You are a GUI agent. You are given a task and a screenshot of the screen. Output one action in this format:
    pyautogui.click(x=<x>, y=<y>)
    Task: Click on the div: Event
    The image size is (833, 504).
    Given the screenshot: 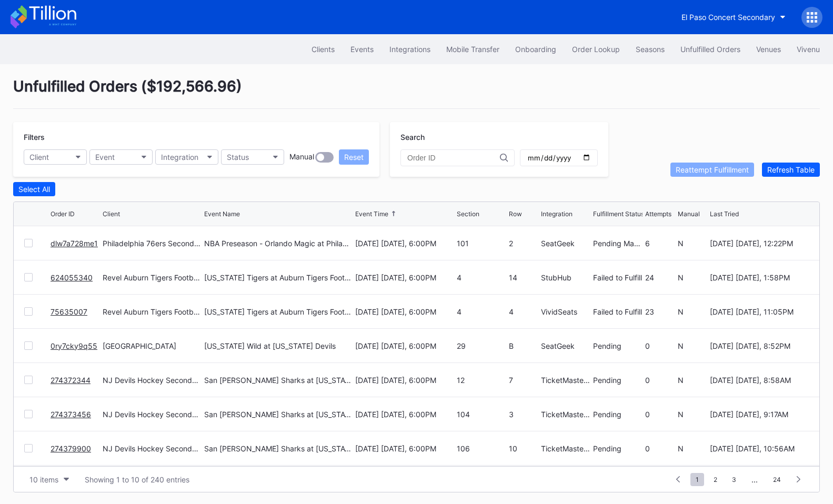 What is the action you would take?
    pyautogui.click(x=105, y=157)
    